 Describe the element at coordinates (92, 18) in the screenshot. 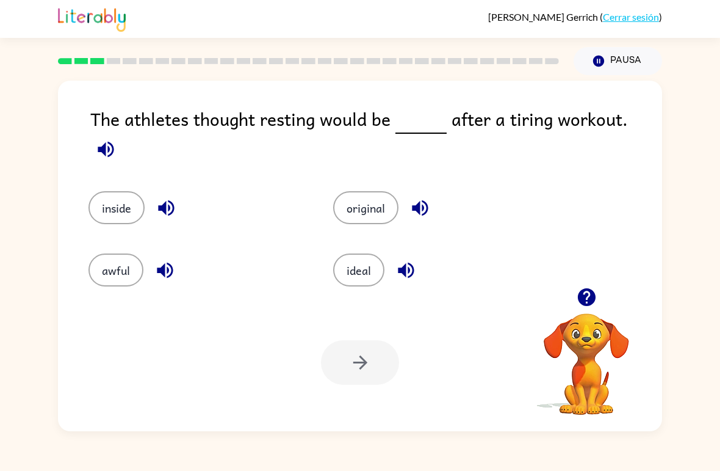

I see `img: Literably` at that location.